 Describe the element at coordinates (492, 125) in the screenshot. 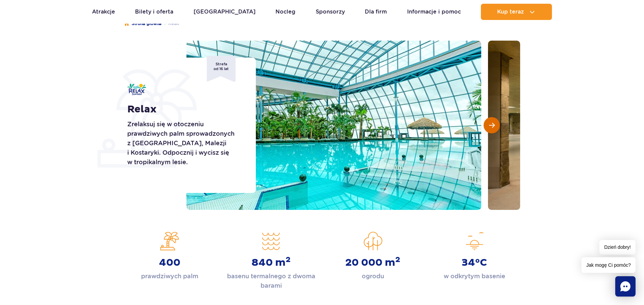

I see `button: Następny slajd` at that location.